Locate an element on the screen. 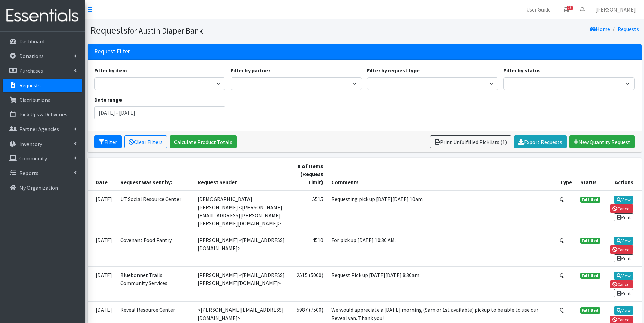 The image size is (644, 323). a: Donations is located at coordinates (42, 56).